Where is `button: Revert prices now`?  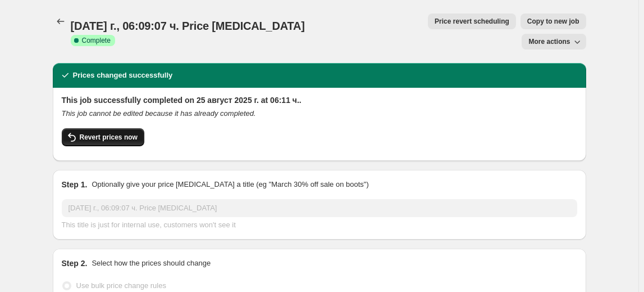
button: Revert prices now is located at coordinates (103, 137).